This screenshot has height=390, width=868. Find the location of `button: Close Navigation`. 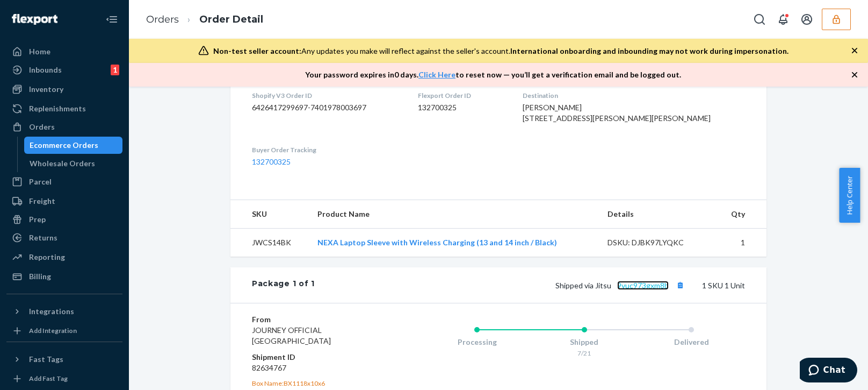

button: Close Navigation is located at coordinates (112, 20).